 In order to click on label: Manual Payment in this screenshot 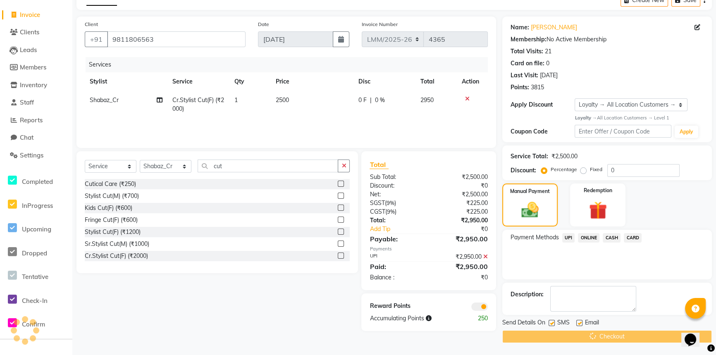, I will do `click(530, 191)`.